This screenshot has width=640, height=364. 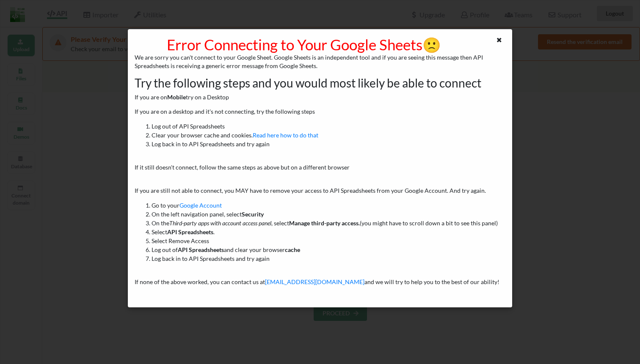 I want to click on a: Google Account, so click(x=200, y=205).